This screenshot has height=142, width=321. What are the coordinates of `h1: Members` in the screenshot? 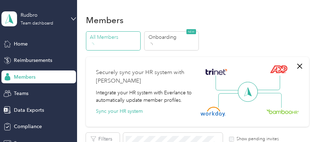 It's located at (105, 20).